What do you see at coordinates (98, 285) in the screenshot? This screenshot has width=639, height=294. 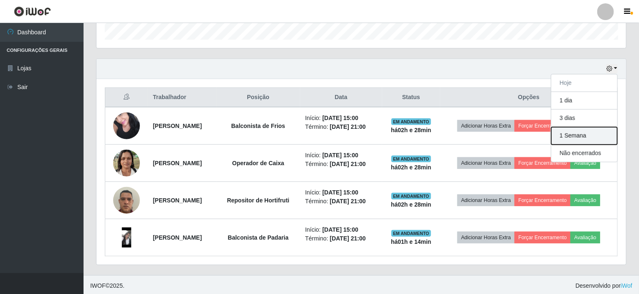 I see `span: IWOF` at bounding box center [98, 285].